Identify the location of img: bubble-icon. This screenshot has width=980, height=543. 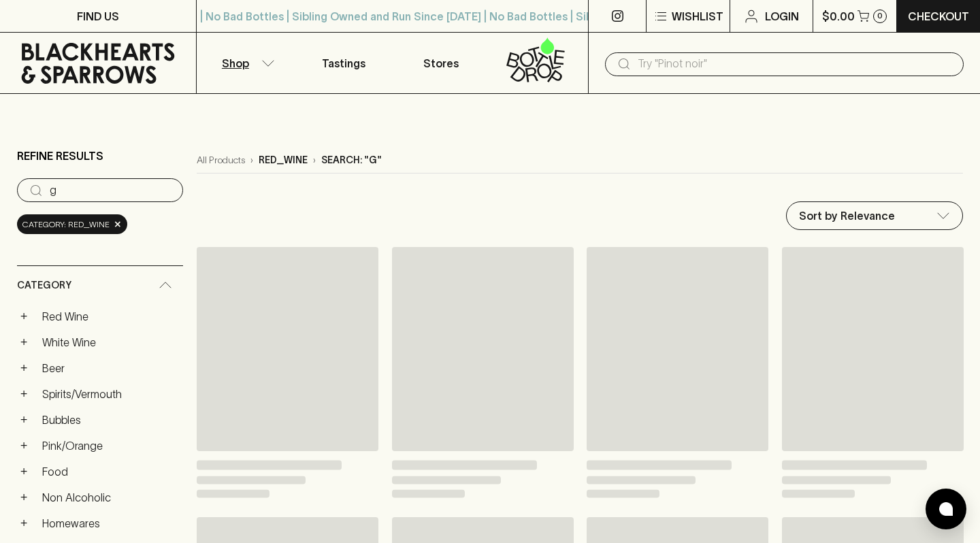
(946, 509).